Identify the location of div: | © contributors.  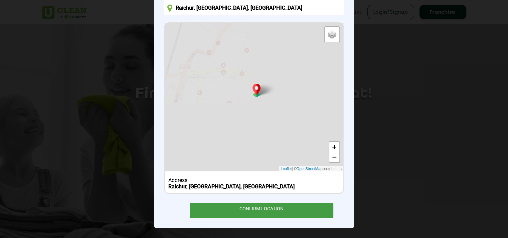
(311, 169).